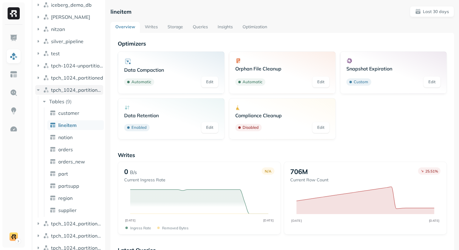 Image resolution: width=459 pixels, height=250 pixels. What do you see at coordinates (225, 27) in the screenshot?
I see `a: Insights` at bounding box center [225, 27].